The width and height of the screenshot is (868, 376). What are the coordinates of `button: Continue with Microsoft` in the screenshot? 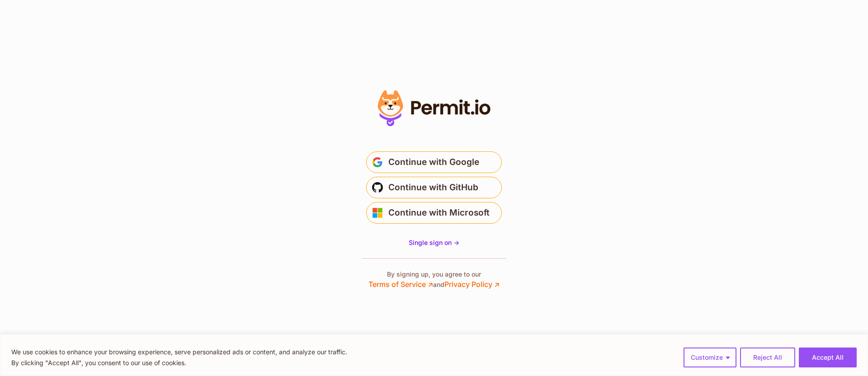 It's located at (434, 213).